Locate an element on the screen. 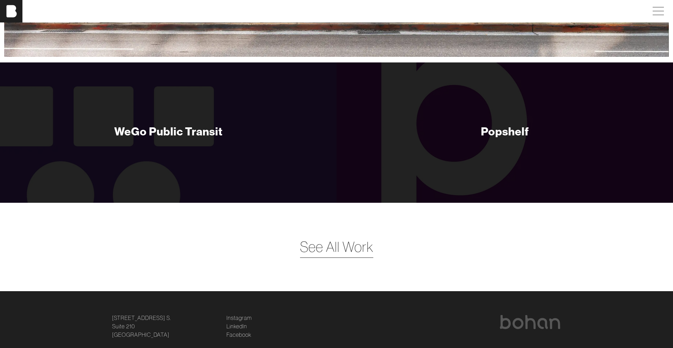  a: Popshelf is located at coordinates (505, 133).